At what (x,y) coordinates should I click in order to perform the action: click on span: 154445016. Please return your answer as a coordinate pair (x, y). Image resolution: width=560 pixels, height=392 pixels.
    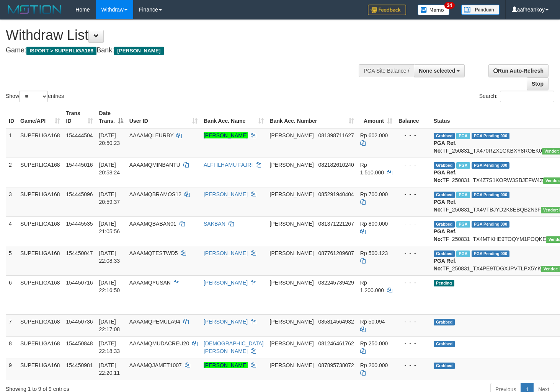
    Looking at the image, I should click on (79, 165).